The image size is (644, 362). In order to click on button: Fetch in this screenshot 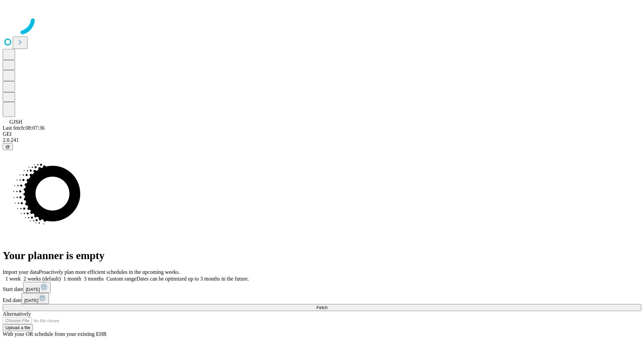, I will do `click(322, 307)`.